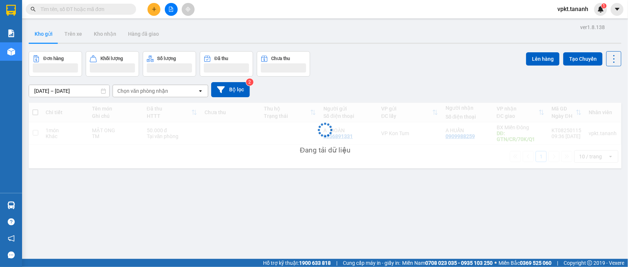 The width and height of the screenshot is (628, 267). I want to click on button: Hàng đã giao, so click(143, 34).